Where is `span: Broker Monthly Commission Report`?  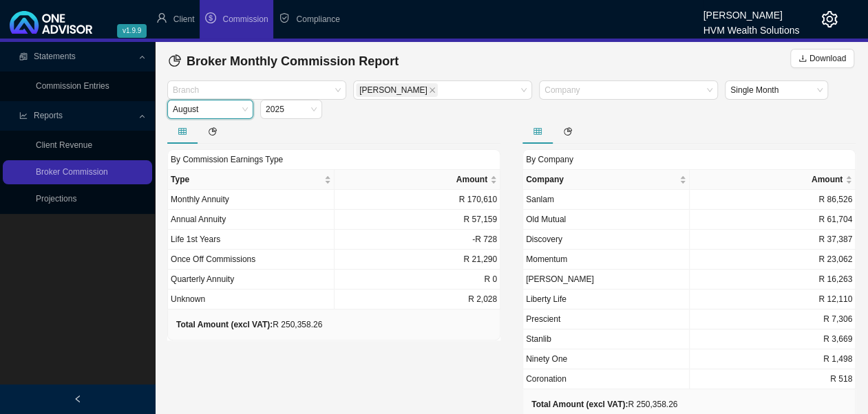 span: Broker Monthly Commission Report is located at coordinates (293, 61).